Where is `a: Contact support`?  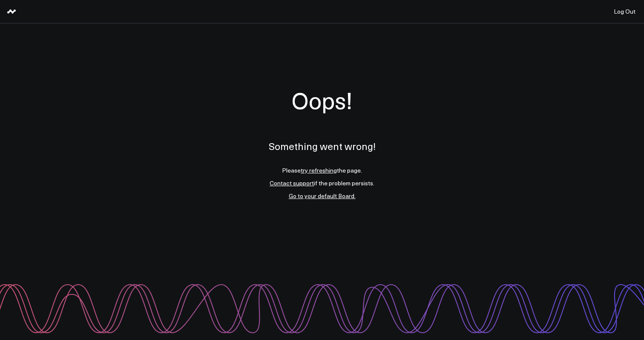 a: Contact support is located at coordinates (292, 183).